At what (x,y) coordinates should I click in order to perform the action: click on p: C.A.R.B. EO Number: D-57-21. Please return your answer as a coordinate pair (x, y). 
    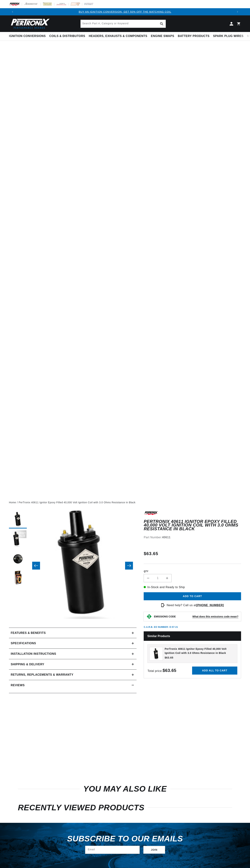
    Looking at the image, I should click on (161, 627).